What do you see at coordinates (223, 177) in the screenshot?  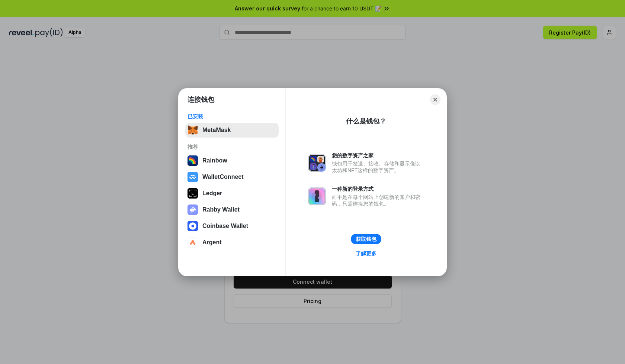 I see `div: WalletConnect` at bounding box center [223, 177].